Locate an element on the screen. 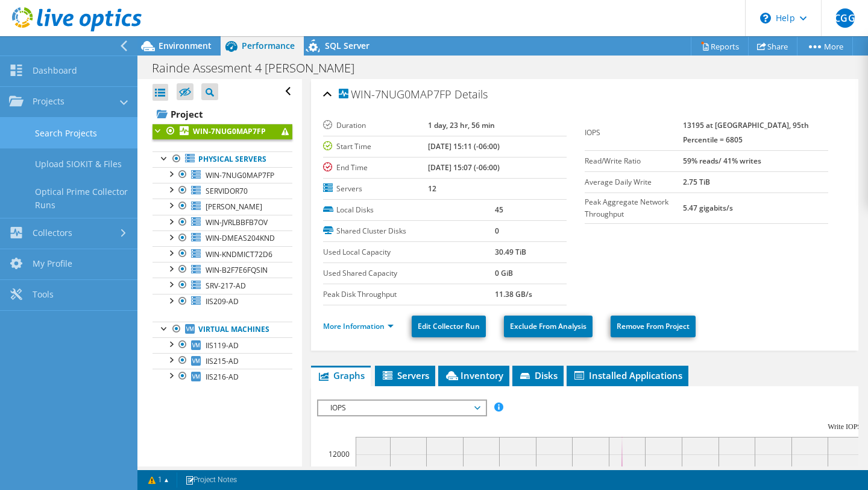 The height and width of the screenshot is (490, 868). span: IIS119-AD is located at coordinates (222, 345).